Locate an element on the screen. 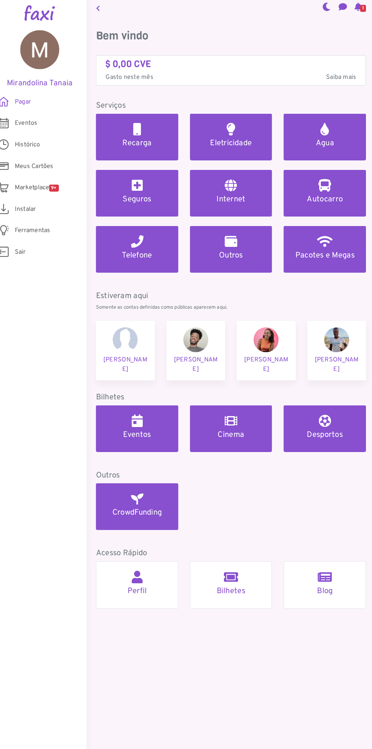  h5: Telefone is located at coordinates (140, 253).